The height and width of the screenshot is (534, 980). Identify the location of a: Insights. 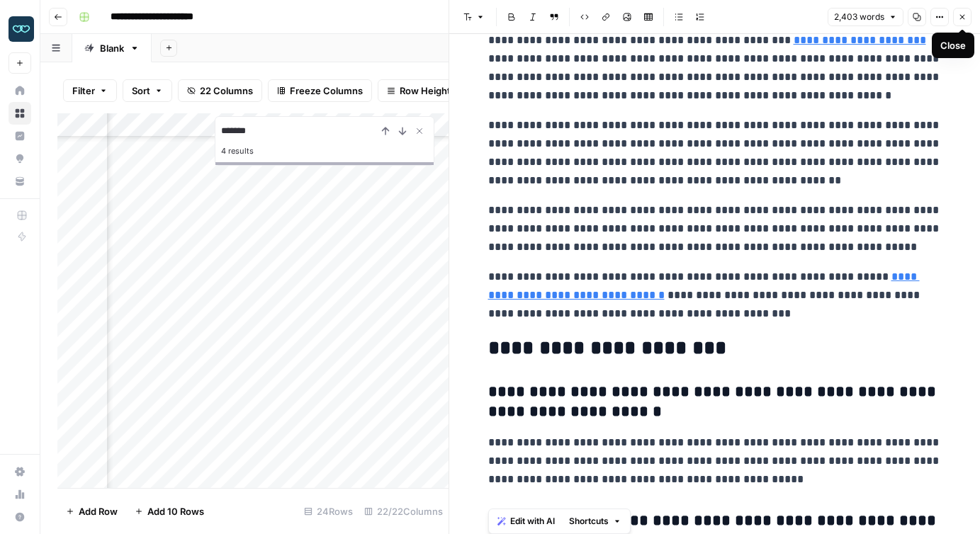
(20, 136).